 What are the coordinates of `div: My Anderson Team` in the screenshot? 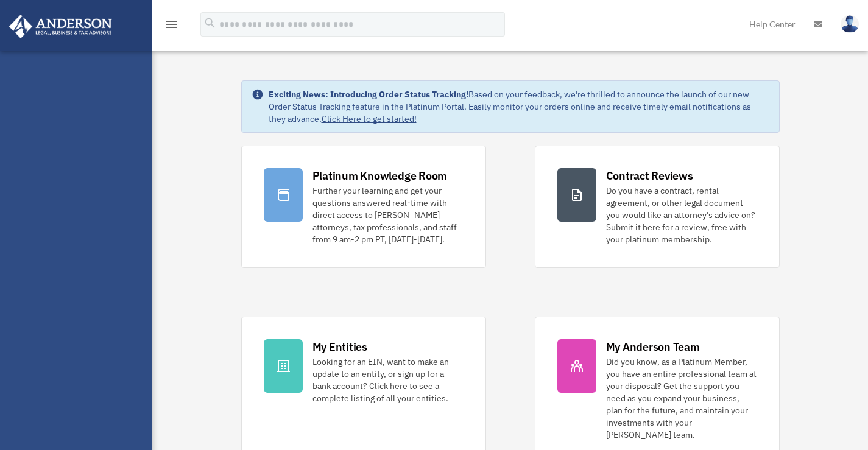 It's located at (653, 347).